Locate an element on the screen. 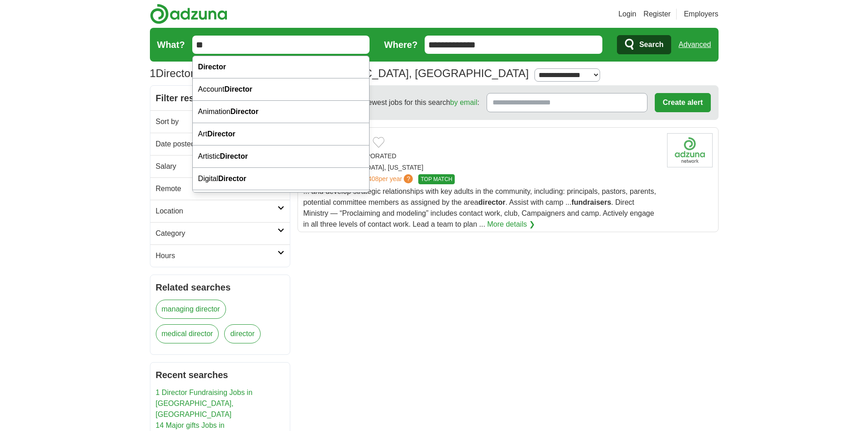 The image size is (868, 431). span: TOP MATCH is located at coordinates (436, 180).